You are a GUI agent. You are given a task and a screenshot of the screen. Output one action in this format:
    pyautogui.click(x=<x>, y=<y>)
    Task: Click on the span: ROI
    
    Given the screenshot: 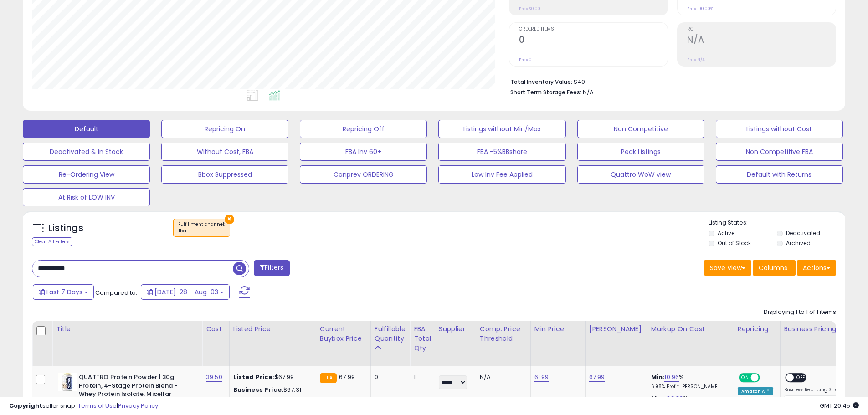 What is the action you would take?
    pyautogui.click(x=761, y=29)
    